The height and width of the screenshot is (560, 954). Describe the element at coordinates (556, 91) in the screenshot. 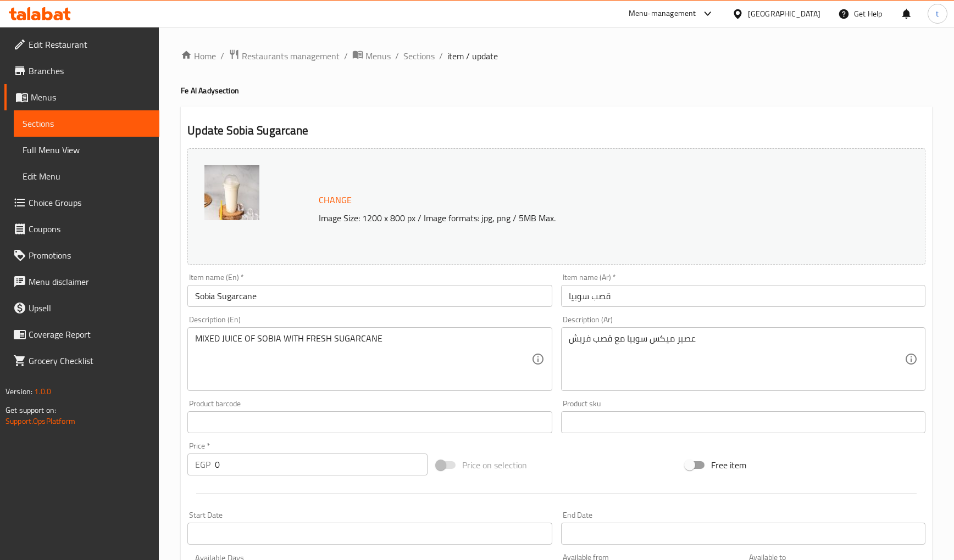

I see `h4: Fe Al Aady section` at that location.